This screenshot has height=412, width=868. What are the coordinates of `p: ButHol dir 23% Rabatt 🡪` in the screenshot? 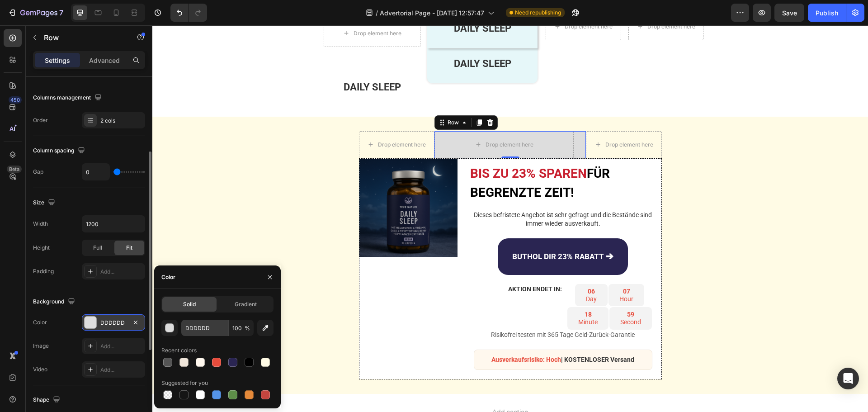 It's located at (411, 231).